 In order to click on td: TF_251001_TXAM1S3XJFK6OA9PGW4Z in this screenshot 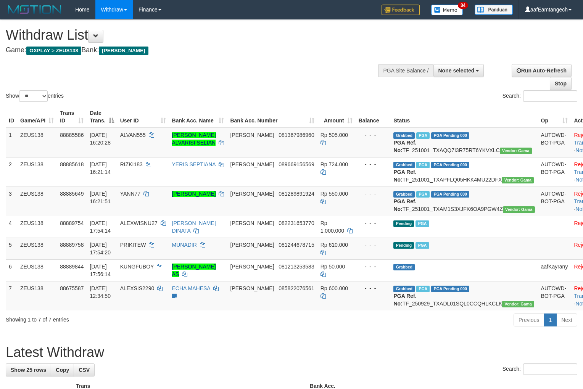, I will do `click(464, 201)`.